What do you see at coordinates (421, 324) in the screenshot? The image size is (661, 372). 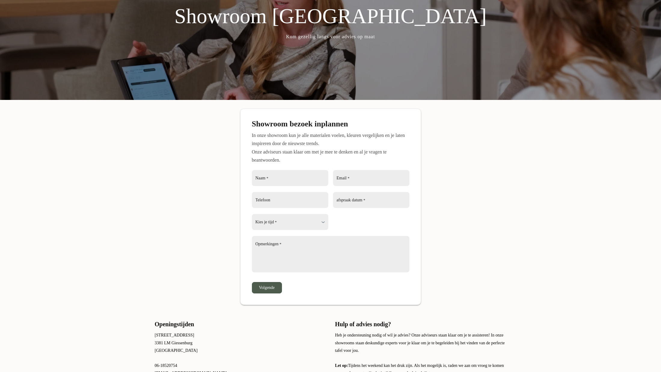 I see `h3: Hulp of advies nodig?` at bounding box center [421, 324].